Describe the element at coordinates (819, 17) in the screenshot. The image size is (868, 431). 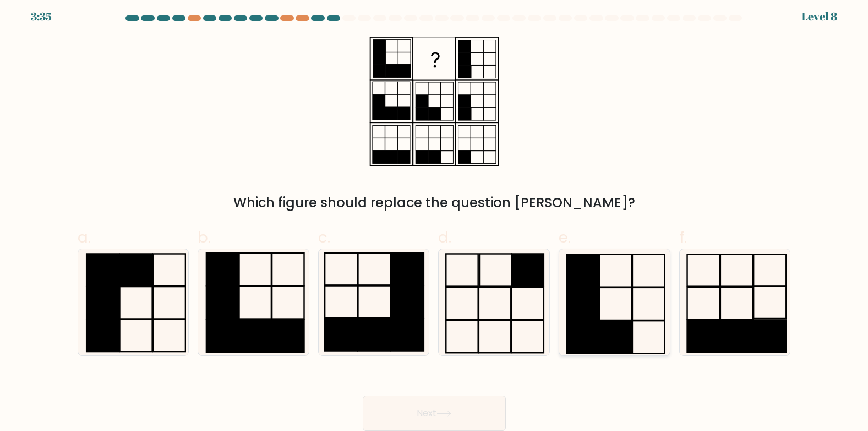
I see `div: Level 8` at that location.